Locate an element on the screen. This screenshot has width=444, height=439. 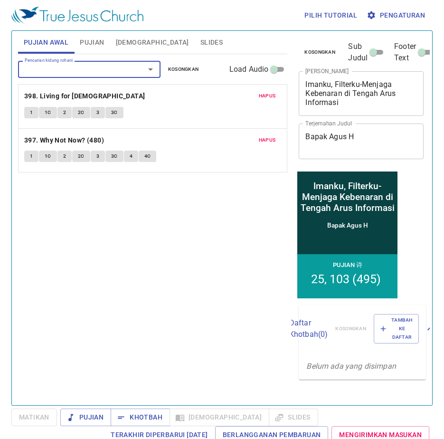
li: 25 is located at coordinates (24, 110).